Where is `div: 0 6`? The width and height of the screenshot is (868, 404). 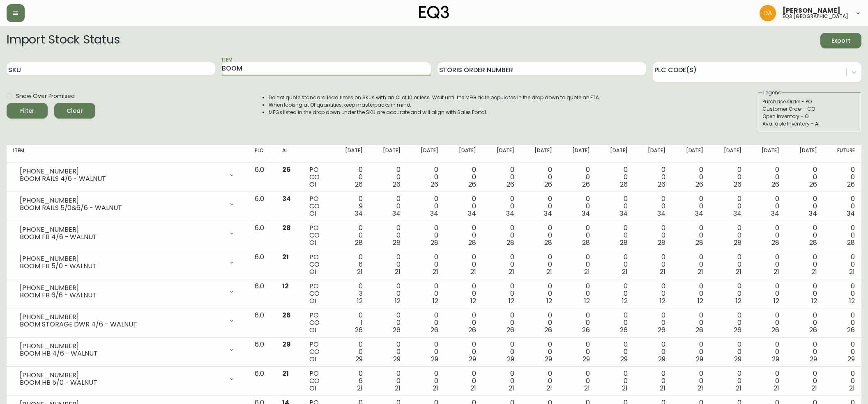 div: 0 6 is located at coordinates (350, 265).